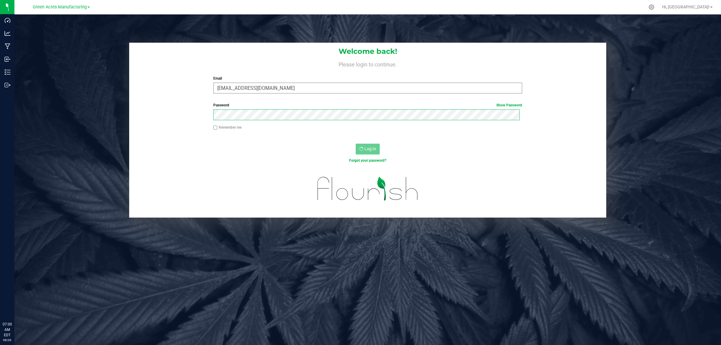  Describe the element at coordinates (221, 105) in the screenshot. I see `span: Password` at that location.